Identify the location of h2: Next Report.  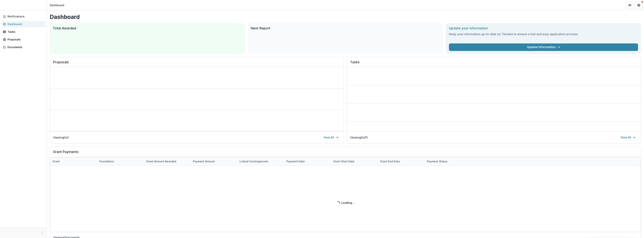
(346, 28).